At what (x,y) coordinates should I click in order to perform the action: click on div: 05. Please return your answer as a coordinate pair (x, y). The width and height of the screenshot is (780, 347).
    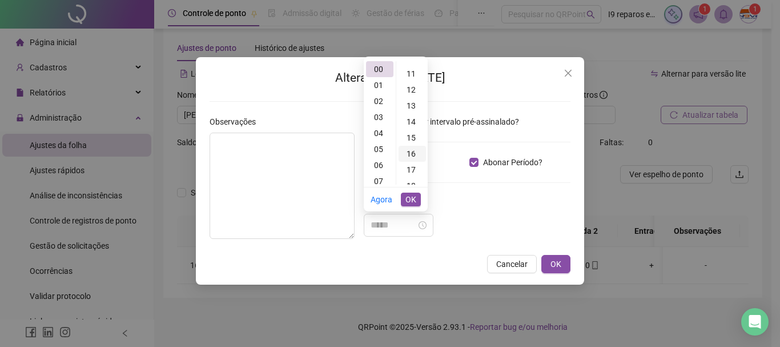
    Looking at the image, I should click on (380, 149).